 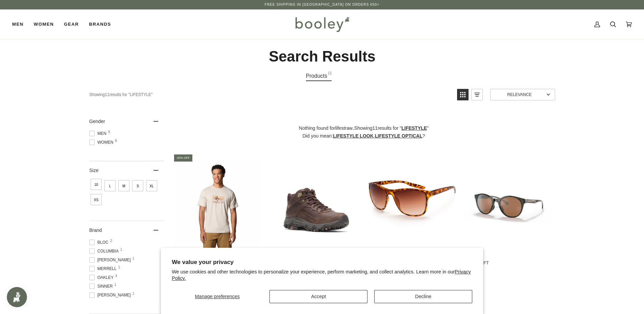 What do you see at coordinates (138, 185) in the screenshot?
I see `span: Size: S` at bounding box center [138, 185].